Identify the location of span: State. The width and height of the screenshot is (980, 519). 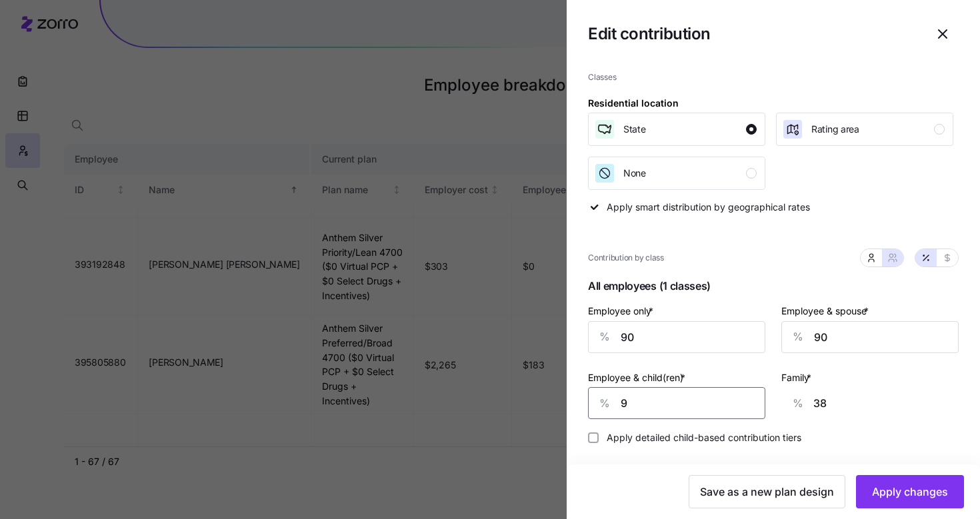
(634, 130).